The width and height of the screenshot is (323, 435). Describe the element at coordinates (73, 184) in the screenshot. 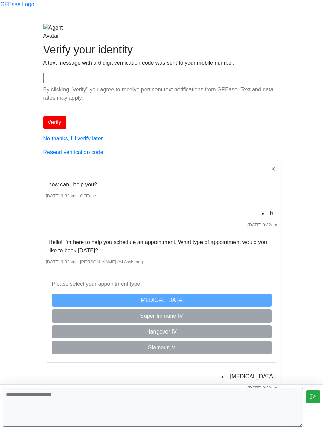

I see `li: how can i help you?` at that location.